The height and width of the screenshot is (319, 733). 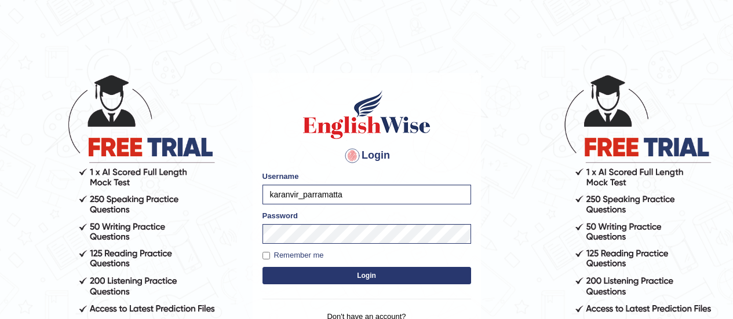 I want to click on button: Login, so click(x=367, y=276).